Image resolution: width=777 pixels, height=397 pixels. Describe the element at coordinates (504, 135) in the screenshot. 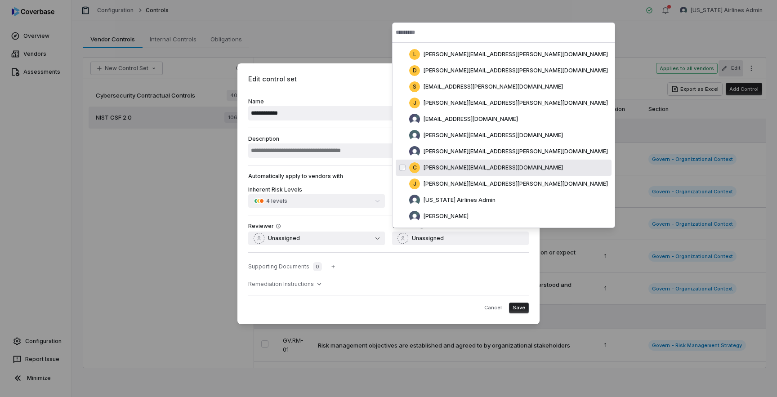

I see `div: Suggestions` at that location.